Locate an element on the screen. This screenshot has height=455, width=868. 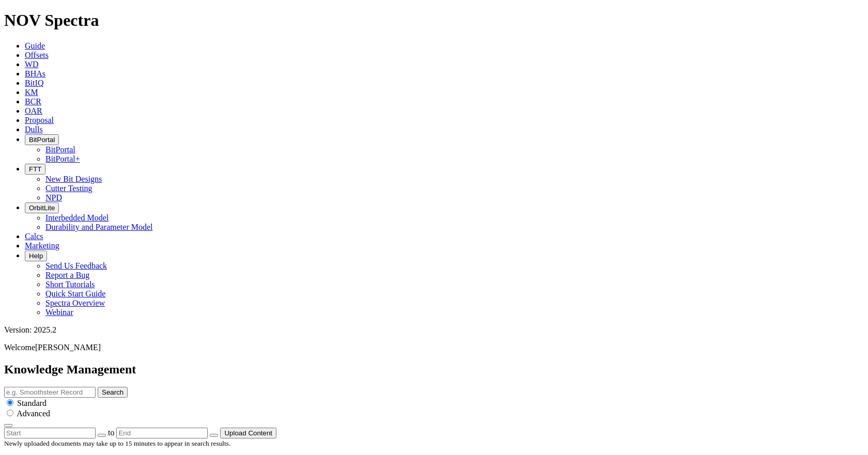
button: Upload Content is located at coordinates (248, 433).